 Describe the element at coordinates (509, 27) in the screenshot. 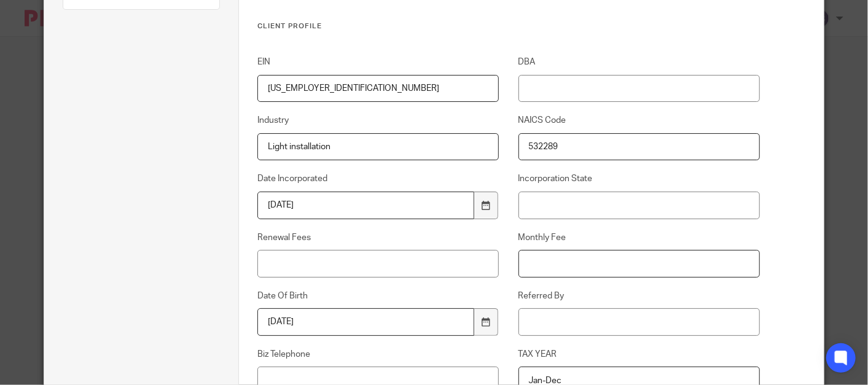

I see `h3: Client Profile` at that location.